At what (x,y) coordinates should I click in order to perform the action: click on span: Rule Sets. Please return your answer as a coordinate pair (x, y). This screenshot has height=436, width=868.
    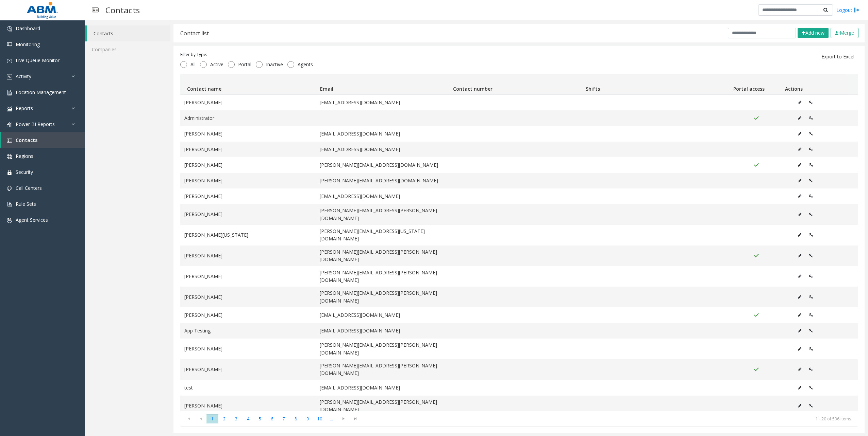
    Looking at the image, I should click on (26, 204).